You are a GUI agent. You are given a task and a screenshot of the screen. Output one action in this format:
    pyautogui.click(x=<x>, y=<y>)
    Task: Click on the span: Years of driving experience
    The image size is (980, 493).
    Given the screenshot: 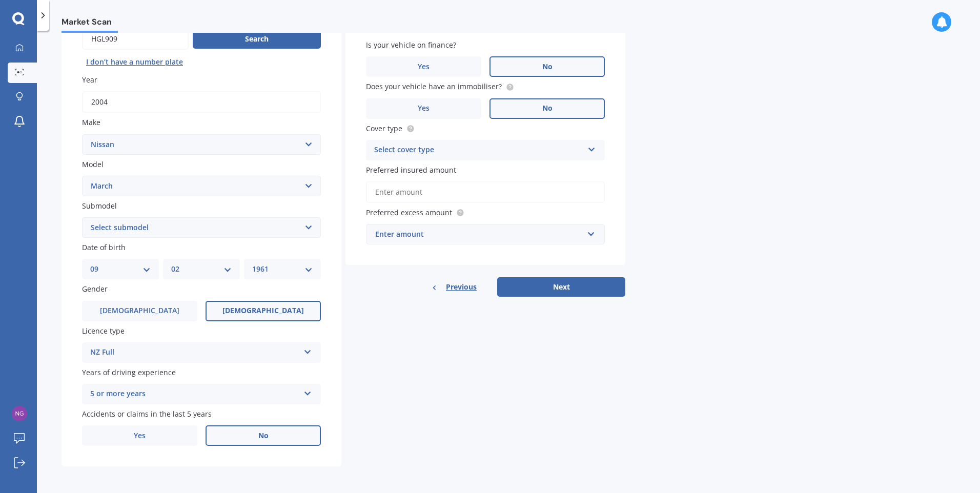 What is the action you would take?
    pyautogui.click(x=129, y=372)
    